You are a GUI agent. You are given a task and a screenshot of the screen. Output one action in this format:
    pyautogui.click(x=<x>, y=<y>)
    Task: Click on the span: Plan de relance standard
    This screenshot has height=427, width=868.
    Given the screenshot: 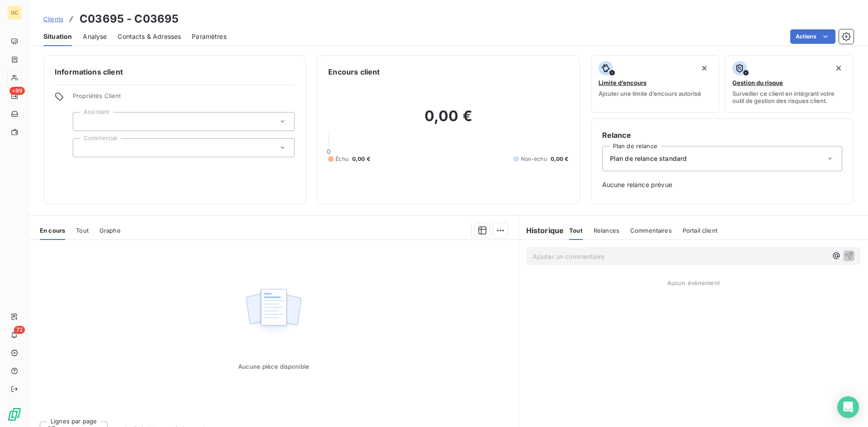 What is the action you would take?
    pyautogui.click(x=648, y=158)
    